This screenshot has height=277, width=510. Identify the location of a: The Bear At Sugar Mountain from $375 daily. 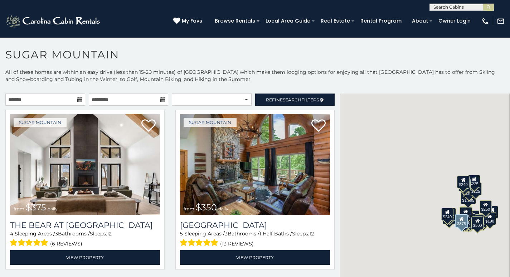
(85, 164).